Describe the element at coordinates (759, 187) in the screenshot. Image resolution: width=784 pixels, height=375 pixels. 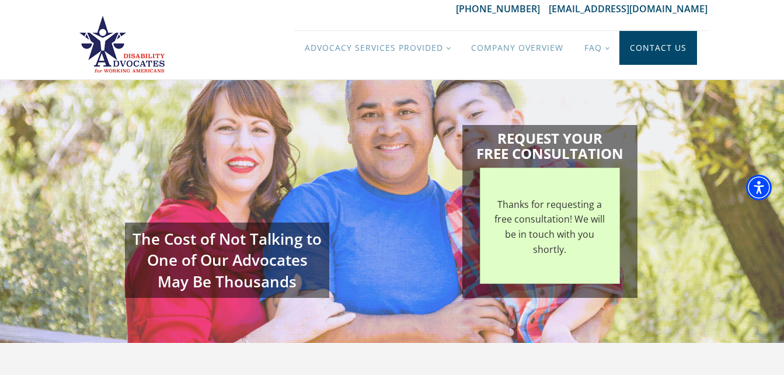
I see `div: Accessibility Menu` at that location.